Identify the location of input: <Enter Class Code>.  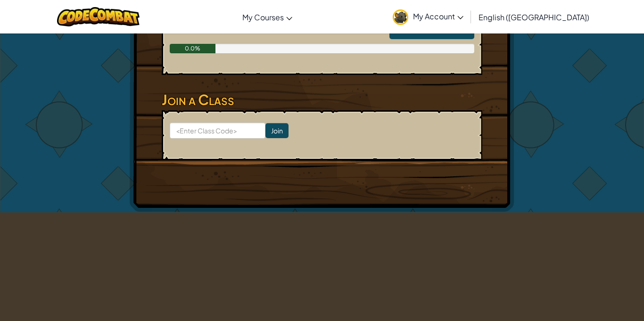
(218, 131).